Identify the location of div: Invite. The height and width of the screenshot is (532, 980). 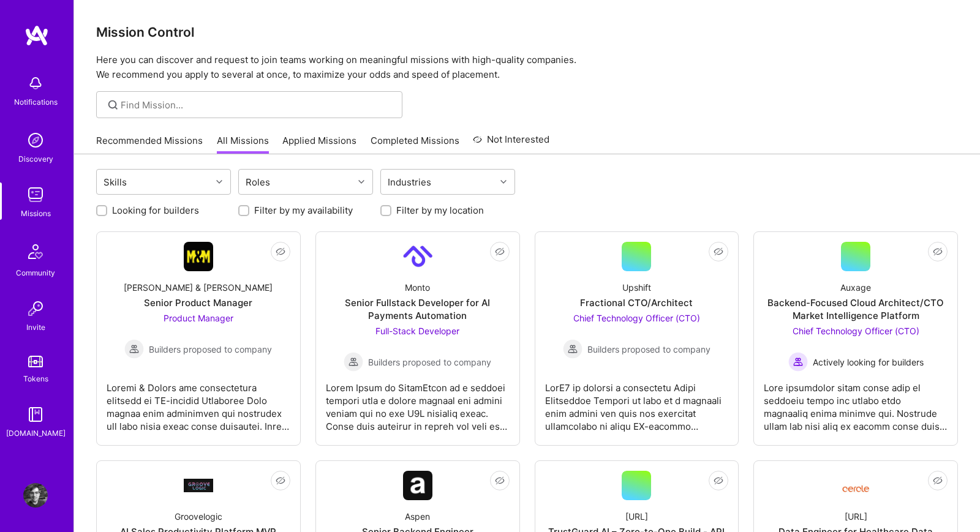
(36, 327).